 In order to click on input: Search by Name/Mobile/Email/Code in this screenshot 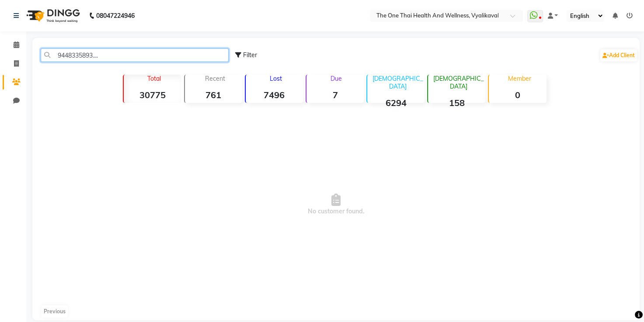, I will do `click(134, 55)`.